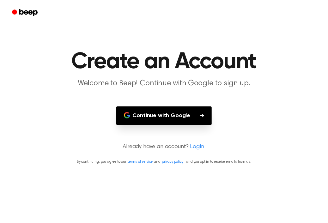 This screenshot has width=328, height=223. What do you see at coordinates (164, 147) in the screenshot?
I see `p: Already have an account?` at bounding box center [164, 147].